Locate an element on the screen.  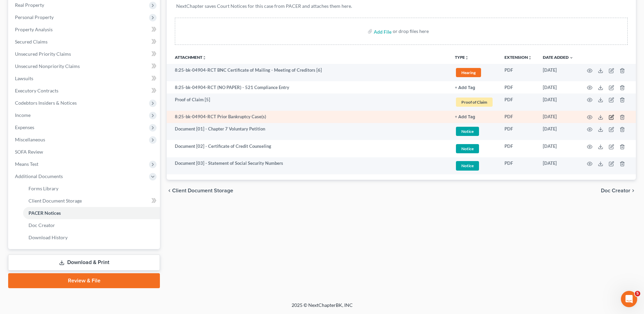
span: Secured Claims is located at coordinates (31, 41).